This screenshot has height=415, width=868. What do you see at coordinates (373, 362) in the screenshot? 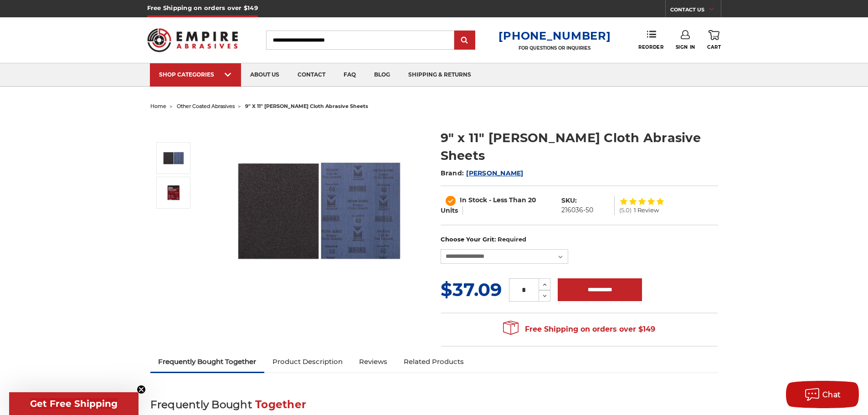
I see `a: Reviews` at bounding box center [373, 362].